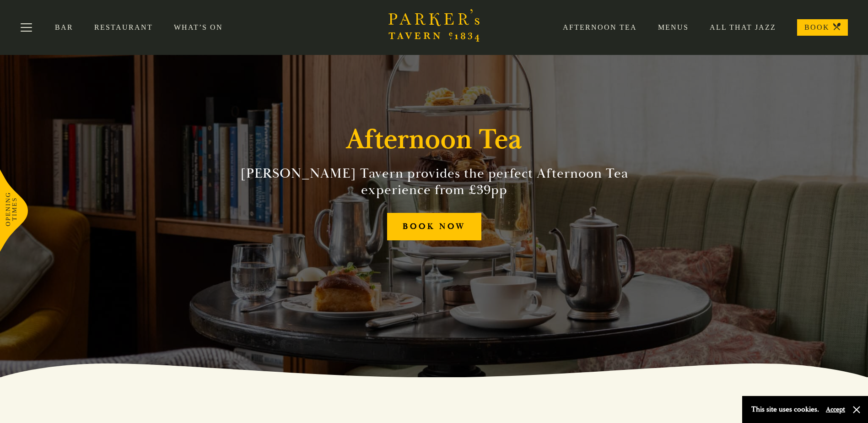 This screenshot has height=423, width=868. I want to click on button: Accept, so click(835, 409).